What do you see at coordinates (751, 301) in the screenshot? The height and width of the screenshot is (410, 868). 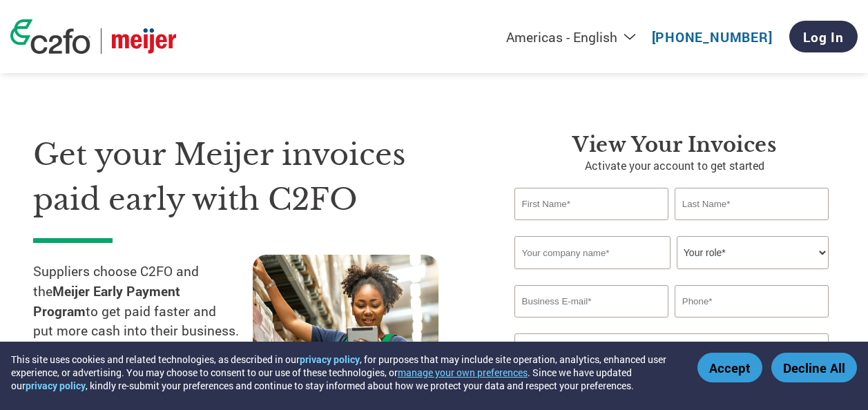 I see `input: Phone*` at bounding box center [751, 301].